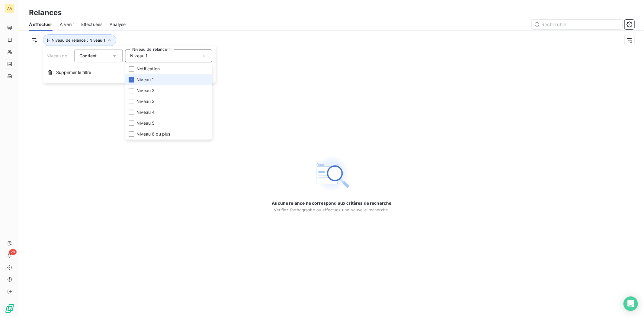 The height and width of the screenshot is (317, 644). Describe the element at coordinates (41, 24) in the screenshot. I see `span: À effectuer` at that location.